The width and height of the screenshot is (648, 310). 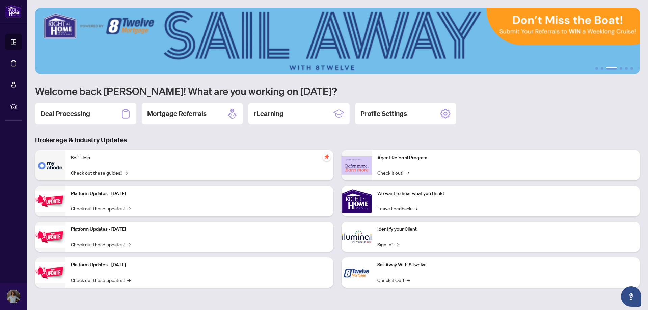 I want to click on img: Self-Help, so click(x=50, y=165).